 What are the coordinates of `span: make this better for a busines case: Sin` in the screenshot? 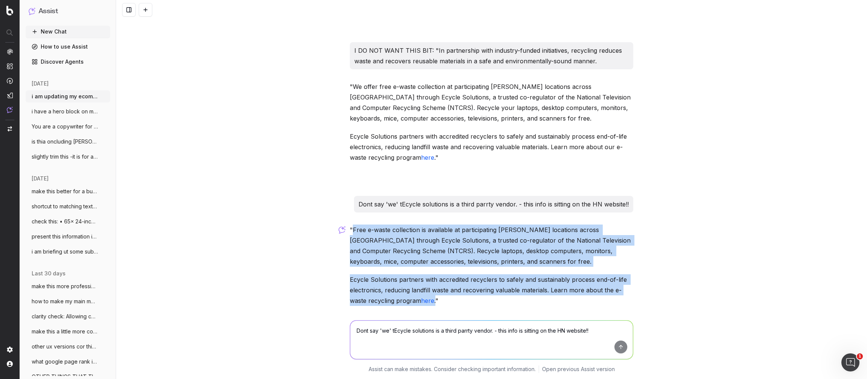 It's located at (65, 192).